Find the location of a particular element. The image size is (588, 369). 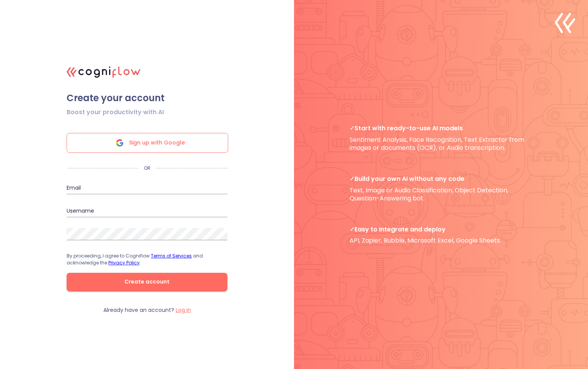

span: Create your account is located at coordinates (147, 98).